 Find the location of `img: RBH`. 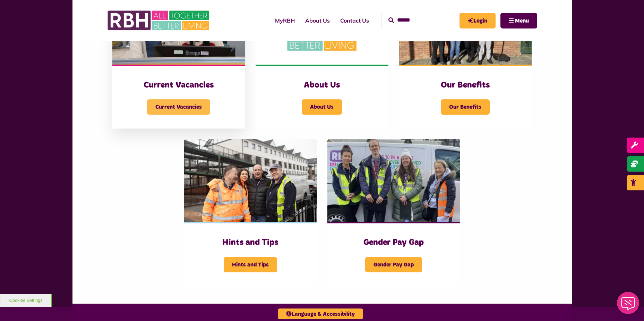

img: RBH is located at coordinates (159, 20).